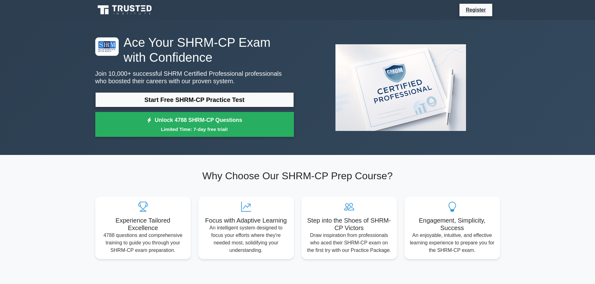 The width and height of the screenshot is (595, 284). Describe the element at coordinates (246, 221) in the screenshot. I see `h5: Focus with Adaptive Learning` at that location.